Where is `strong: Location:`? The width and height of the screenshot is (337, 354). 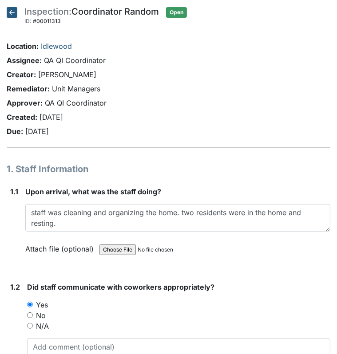
strong: Location: is located at coordinates (23, 46).